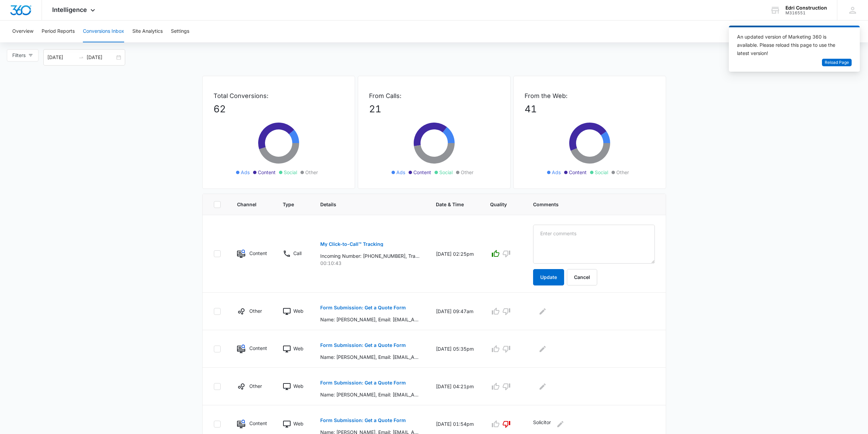 Image resolution: width=868 pixels, height=434 pixels. What do you see at coordinates (548, 277) in the screenshot?
I see `button: Update` at bounding box center [548, 277].